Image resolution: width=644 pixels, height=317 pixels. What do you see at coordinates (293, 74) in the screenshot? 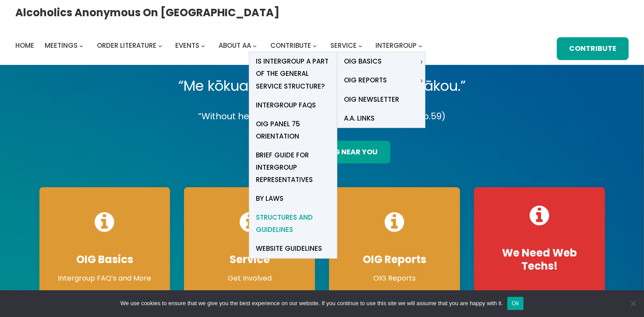
I see `a: Is Intergroup a part of the General Service Structure?` at bounding box center [293, 74].